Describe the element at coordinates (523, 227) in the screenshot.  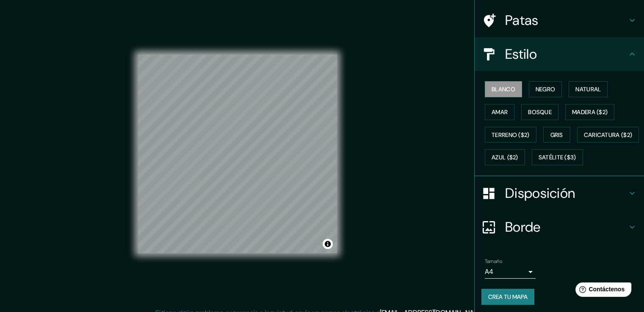
I see `font: Borde` at that location.